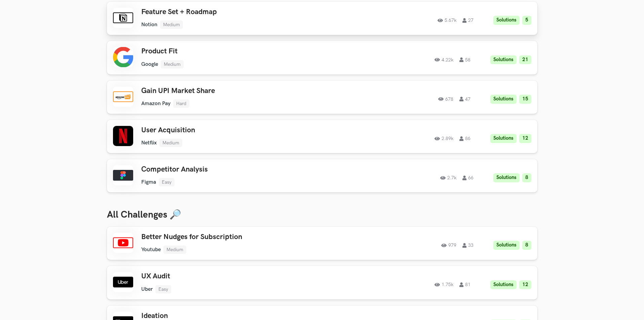 The width and height of the screenshot is (644, 320). I want to click on h3: Feature Set + Roadmap, so click(237, 12).